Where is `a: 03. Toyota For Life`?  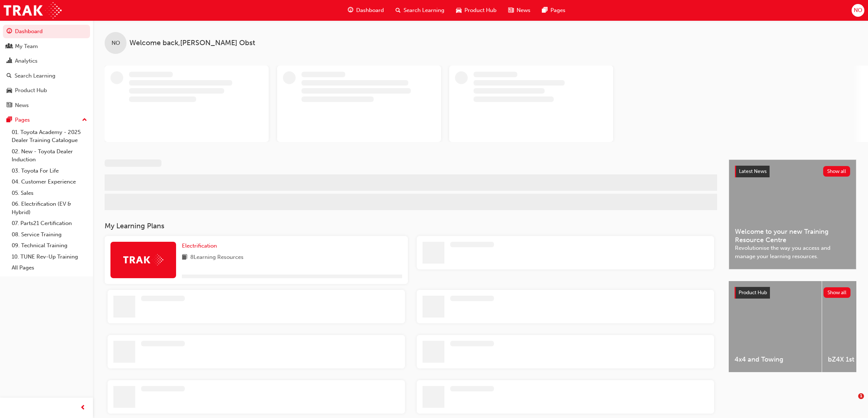 a: 03. Toyota For Life is located at coordinates (49, 171).